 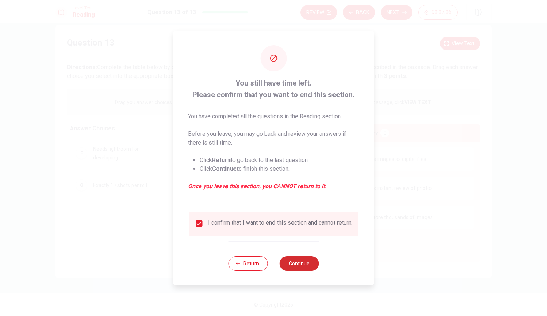 What do you see at coordinates (221, 160) in the screenshot?
I see `strong: Return` at bounding box center [221, 160].